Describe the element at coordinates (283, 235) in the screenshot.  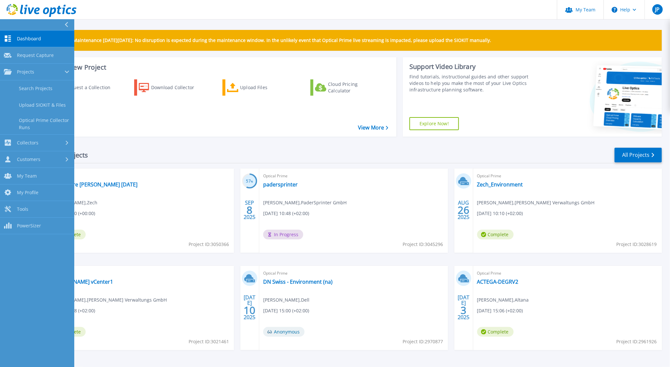
I see `span: In Progress` at that location.